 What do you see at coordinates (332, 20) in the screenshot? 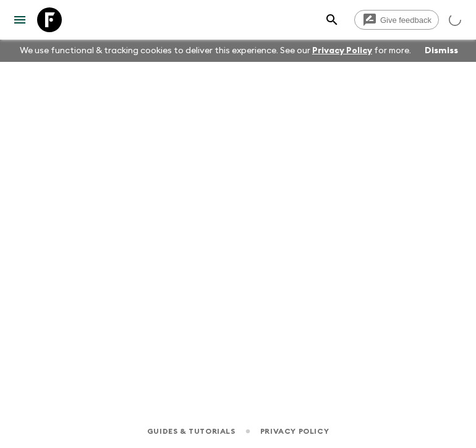
I see `button: search adventures` at bounding box center [332, 20].